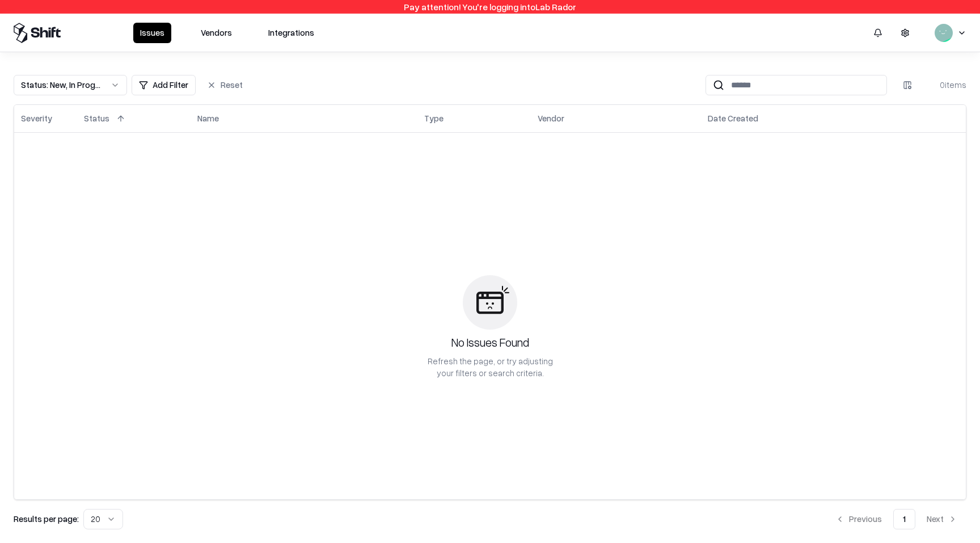 This screenshot has width=980, height=543. I want to click on div: No Issues Found, so click(490, 342).